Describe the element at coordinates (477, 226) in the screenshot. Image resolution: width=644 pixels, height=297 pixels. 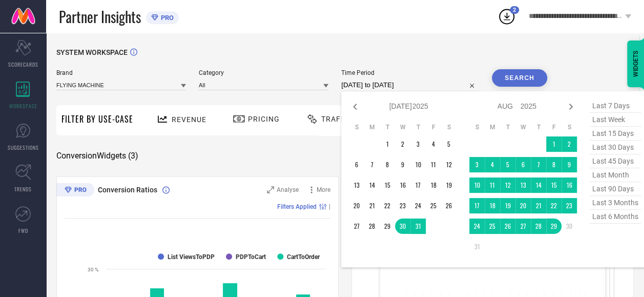
I see `td: Sun Aug 24 2025` at that location.